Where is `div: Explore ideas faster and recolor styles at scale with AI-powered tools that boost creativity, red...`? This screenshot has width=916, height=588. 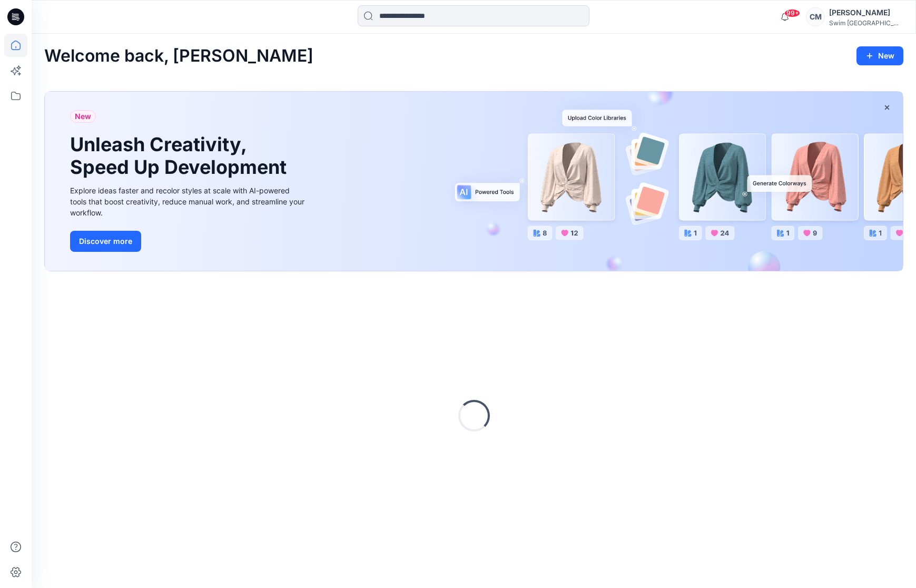 div: Explore ideas faster and recolor styles at scale with AI-powered tools that boost creativity, red... is located at coordinates (189, 202).